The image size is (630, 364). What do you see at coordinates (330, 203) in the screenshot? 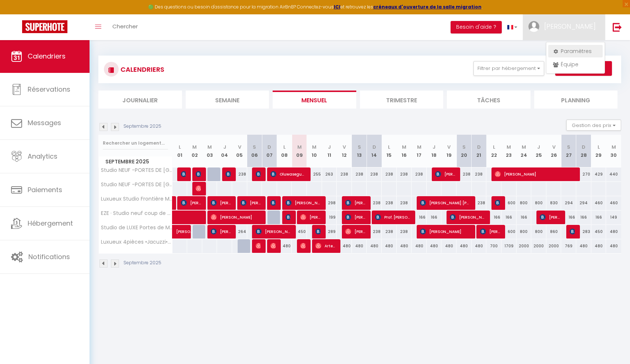
I see `div: 298` at bounding box center [330, 203].